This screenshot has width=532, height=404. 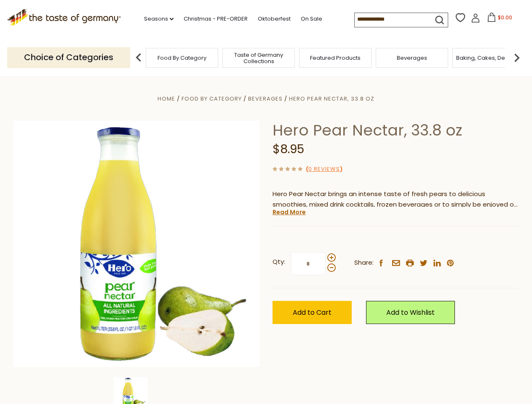 I want to click on span: Share:, so click(x=364, y=263).